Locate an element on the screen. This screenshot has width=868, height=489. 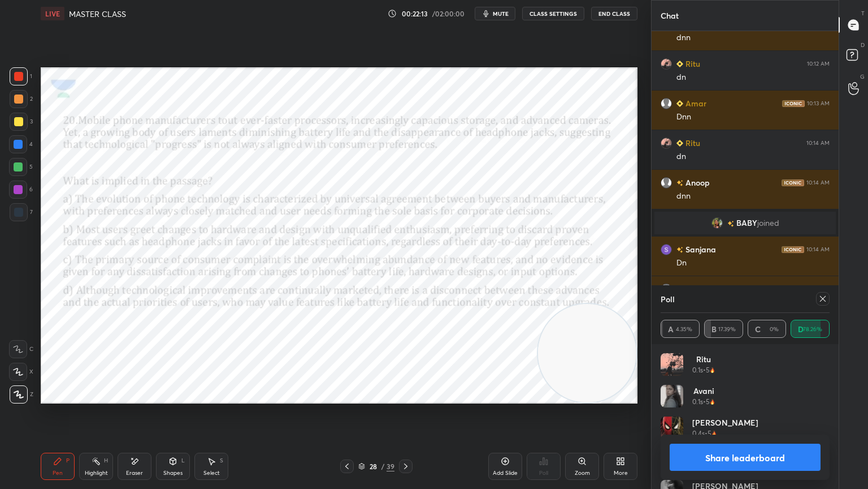
h6: Amar is located at coordinates (695, 103).